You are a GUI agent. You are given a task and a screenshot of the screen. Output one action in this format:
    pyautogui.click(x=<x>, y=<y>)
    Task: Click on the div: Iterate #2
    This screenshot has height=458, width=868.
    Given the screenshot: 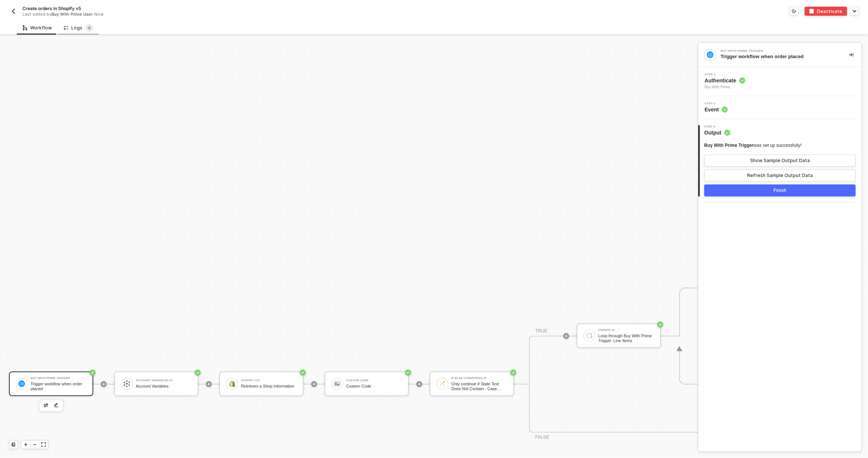 What is the action you would take?
    pyautogui.click(x=626, y=330)
    